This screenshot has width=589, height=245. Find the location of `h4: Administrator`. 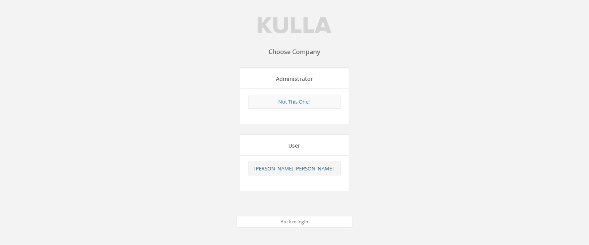

h4: Administrator is located at coordinates (295, 79).